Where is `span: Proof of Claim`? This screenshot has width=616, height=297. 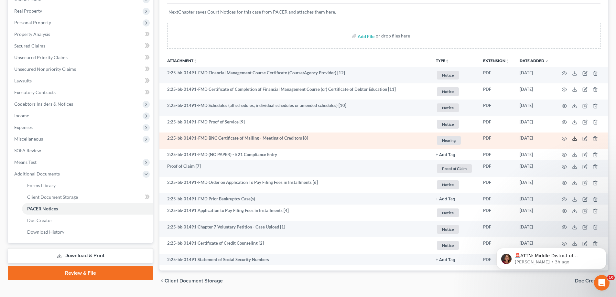 span: Proof of Claim is located at coordinates (454, 168).